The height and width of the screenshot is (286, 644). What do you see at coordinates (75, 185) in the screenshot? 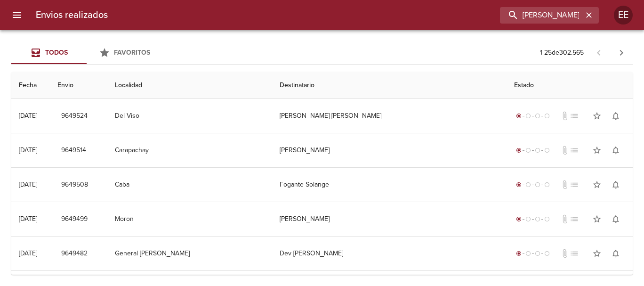
I see `span: 9649508` at bounding box center [75, 185].